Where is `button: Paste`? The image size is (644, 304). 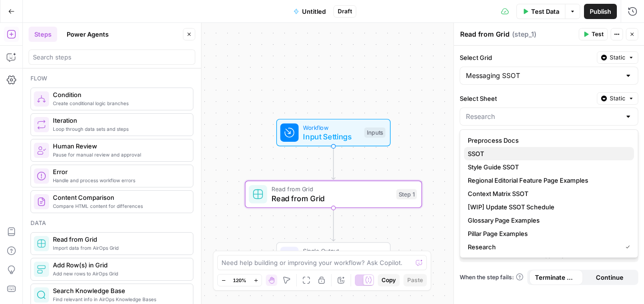
button: Paste is located at coordinates (415, 280).